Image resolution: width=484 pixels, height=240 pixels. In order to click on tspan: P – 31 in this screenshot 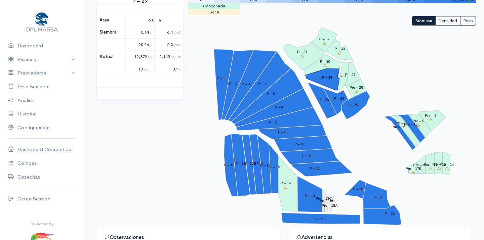, I will do `click(302, 52)`.